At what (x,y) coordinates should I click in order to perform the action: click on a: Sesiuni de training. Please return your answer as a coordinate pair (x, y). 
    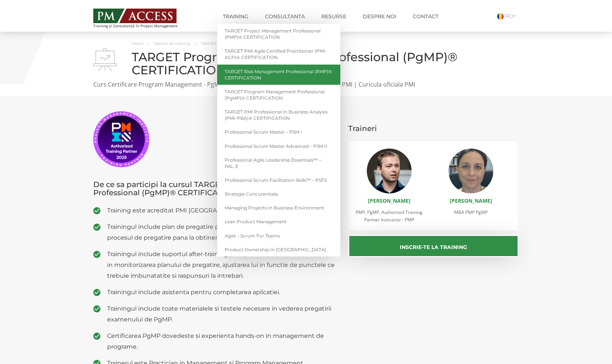
    Looking at the image, I should click on (172, 43).